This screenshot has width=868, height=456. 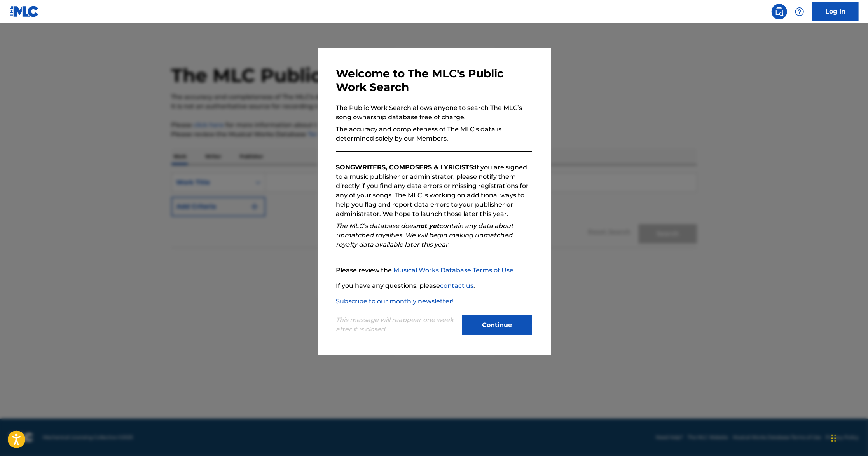 What do you see at coordinates (779, 12) in the screenshot?
I see `a: Public Search` at bounding box center [779, 12].